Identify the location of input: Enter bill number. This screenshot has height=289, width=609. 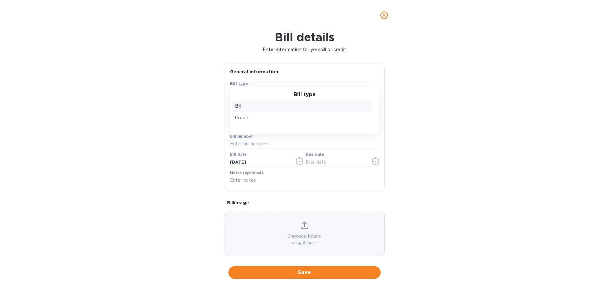
(304, 144).